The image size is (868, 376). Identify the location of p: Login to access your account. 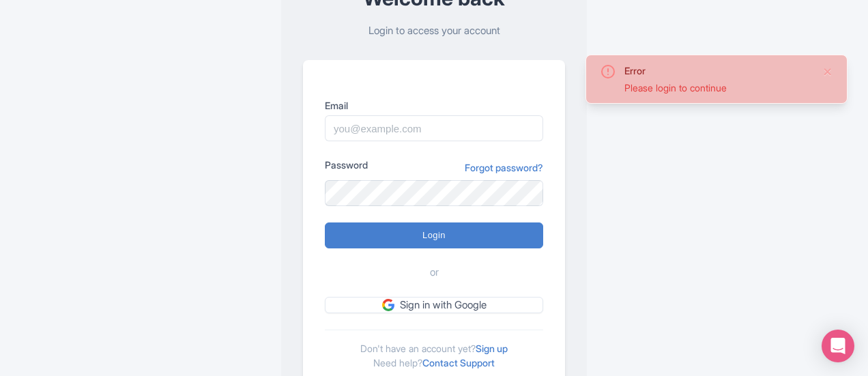
(434, 31).